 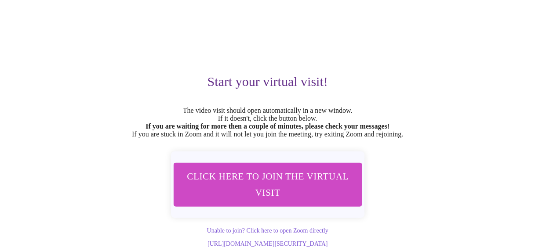 What do you see at coordinates (267, 82) in the screenshot?
I see `h3: Start your virtual visit!` at bounding box center [267, 82].